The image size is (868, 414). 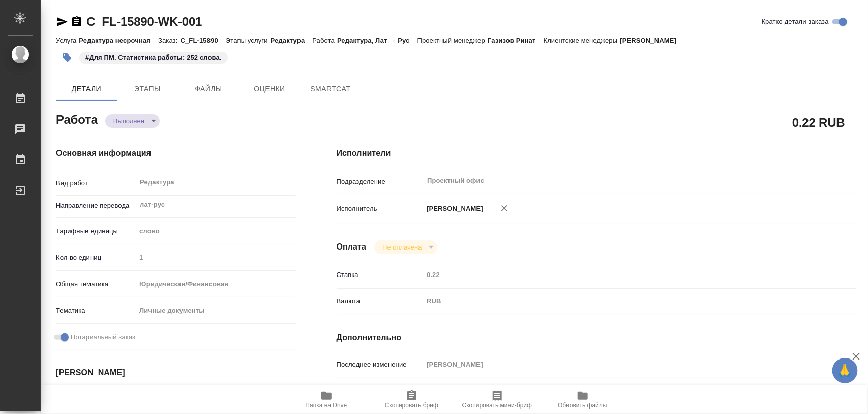 What do you see at coordinates (380, 301) in the screenshot?
I see `p: Валюта` at bounding box center [380, 301].